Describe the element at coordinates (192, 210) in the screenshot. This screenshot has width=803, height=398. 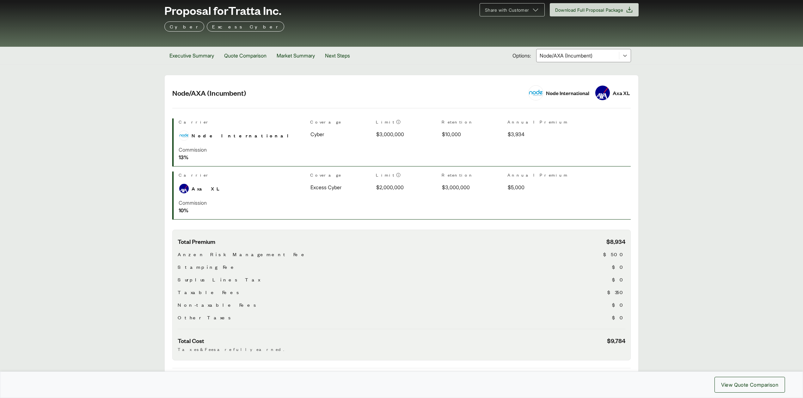
I see `p: 10 %` at that location.